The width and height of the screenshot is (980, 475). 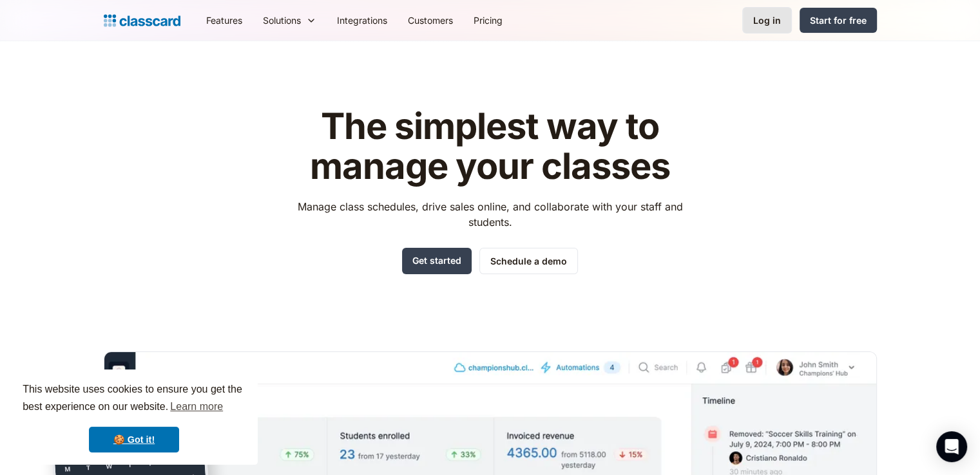 What do you see at coordinates (197, 407) in the screenshot?
I see `a: learn more about cookies` at bounding box center [197, 407].